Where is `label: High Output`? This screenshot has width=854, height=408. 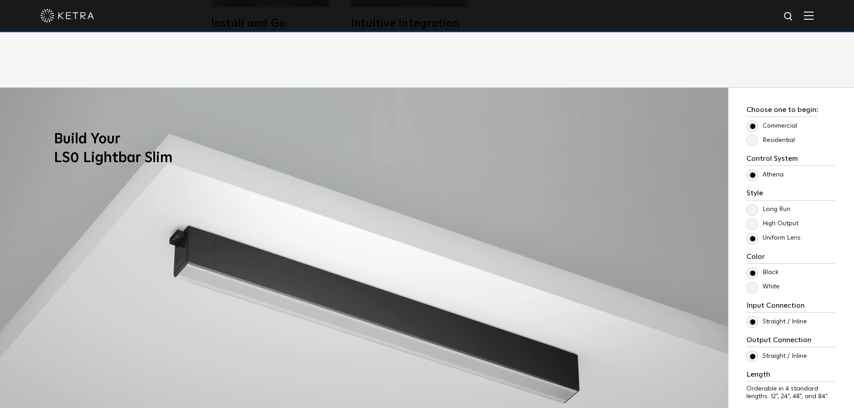 label: High Output is located at coordinates (772, 224).